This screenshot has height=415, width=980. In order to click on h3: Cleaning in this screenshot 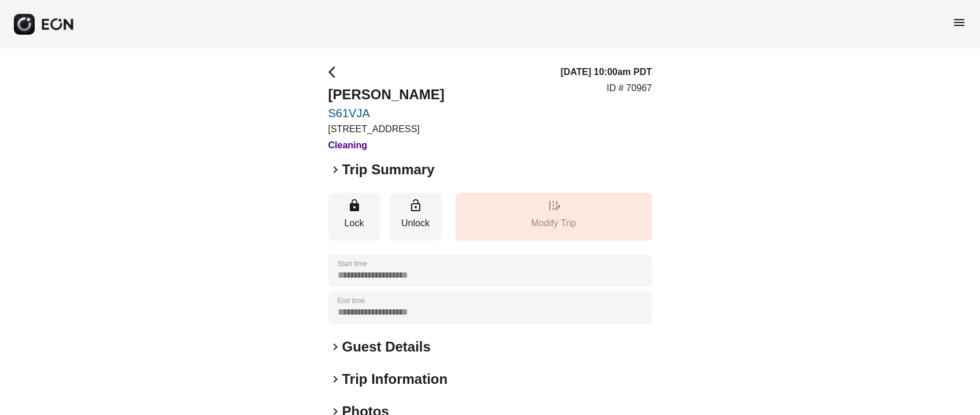, I will do `click(386, 145)`.